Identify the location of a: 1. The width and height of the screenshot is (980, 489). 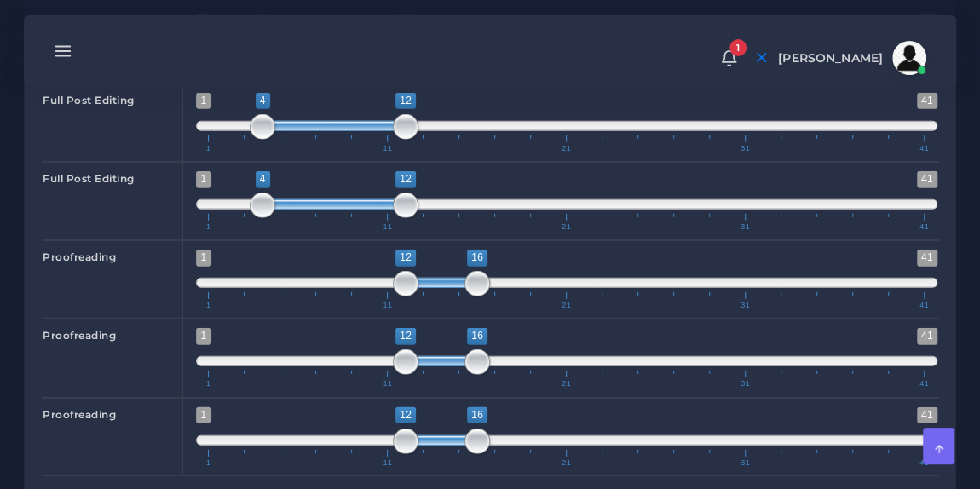
(729, 58).